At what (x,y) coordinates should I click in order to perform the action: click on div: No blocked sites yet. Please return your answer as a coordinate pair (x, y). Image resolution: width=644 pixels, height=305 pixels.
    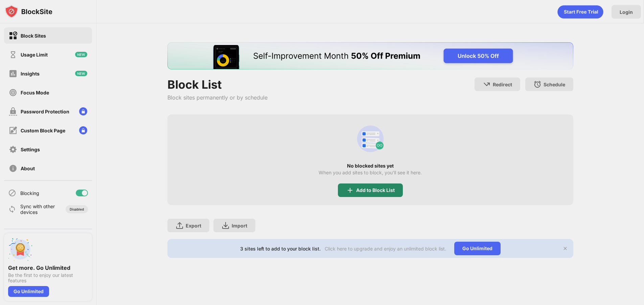
    Looking at the image, I should click on (370, 166).